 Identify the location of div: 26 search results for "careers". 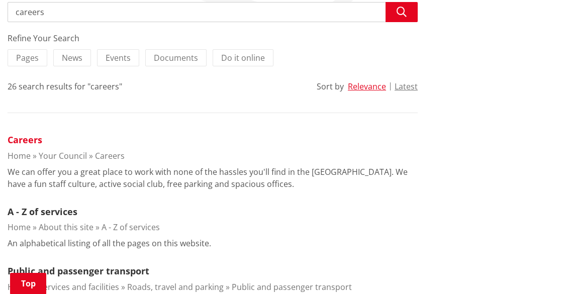
(65, 86).